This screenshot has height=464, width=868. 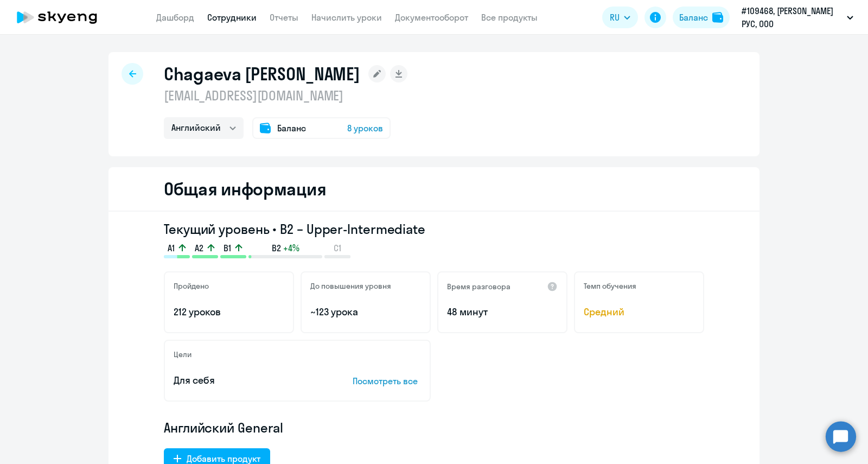 I want to click on div: Баланс, so click(x=693, y=17).